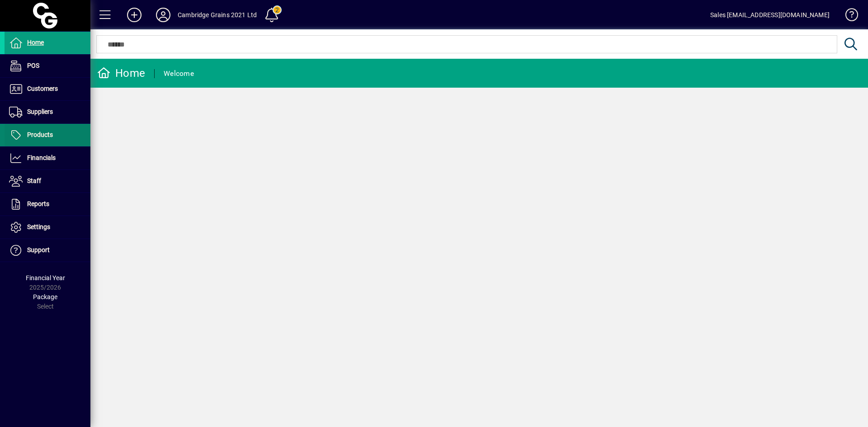 This screenshot has height=427, width=868. I want to click on a: Knowledge Base, so click(847, 16).